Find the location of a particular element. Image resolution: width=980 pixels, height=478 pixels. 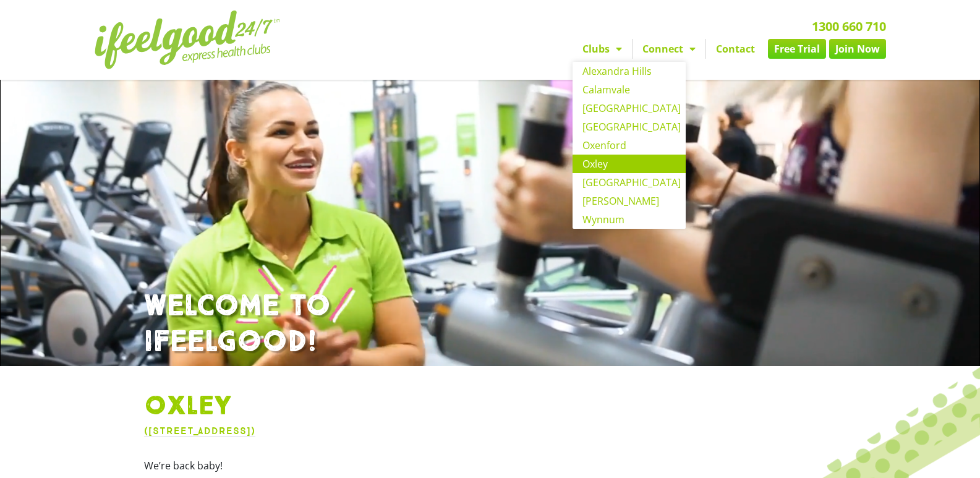

ul: Clubs is located at coordinates (629, 145).